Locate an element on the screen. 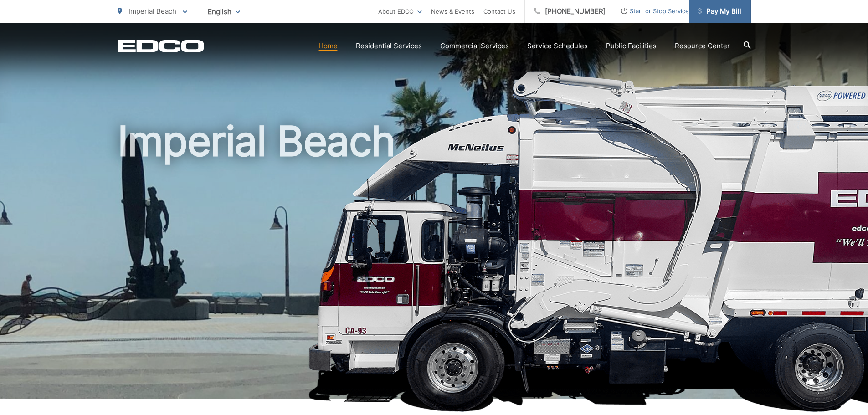  a: Residential Services is located at coordinates (389, 46).